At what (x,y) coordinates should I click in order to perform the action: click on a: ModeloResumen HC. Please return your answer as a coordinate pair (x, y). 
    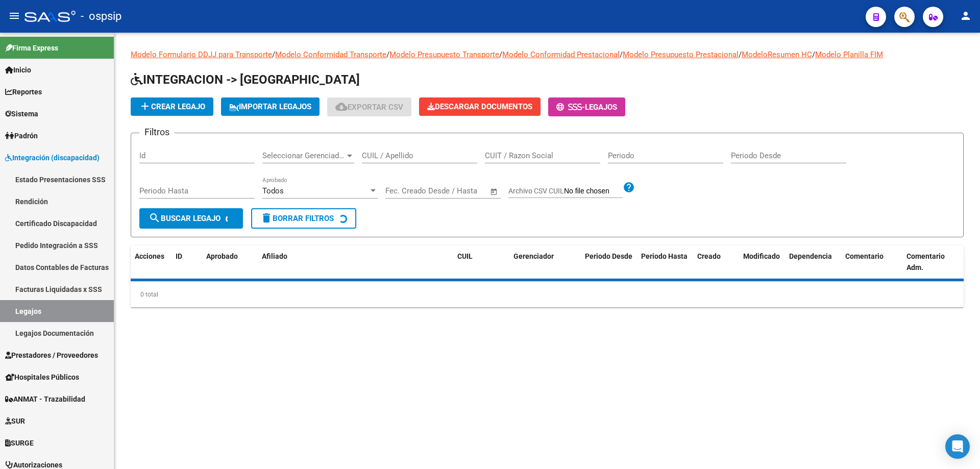
    Looking at the image, I should click on (777, 55).